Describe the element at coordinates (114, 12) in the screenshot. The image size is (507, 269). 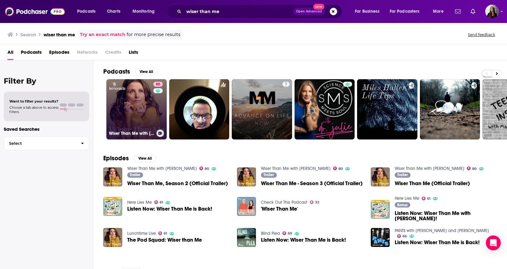
I see `a: Charts` at that location.